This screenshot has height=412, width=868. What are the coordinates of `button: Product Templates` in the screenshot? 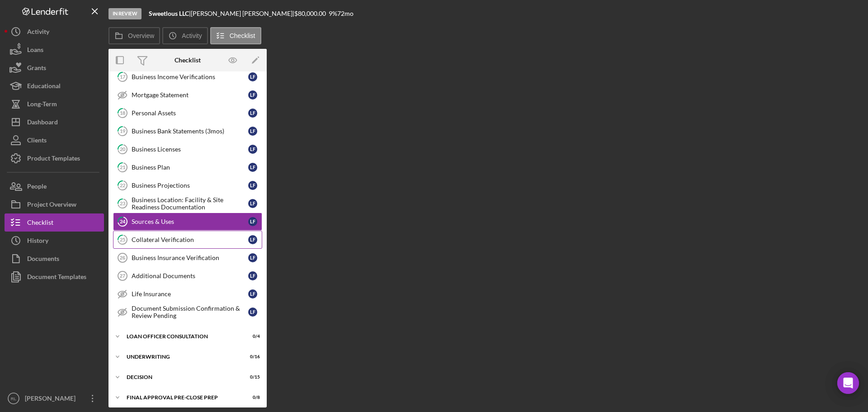 It's located at (55, 158).